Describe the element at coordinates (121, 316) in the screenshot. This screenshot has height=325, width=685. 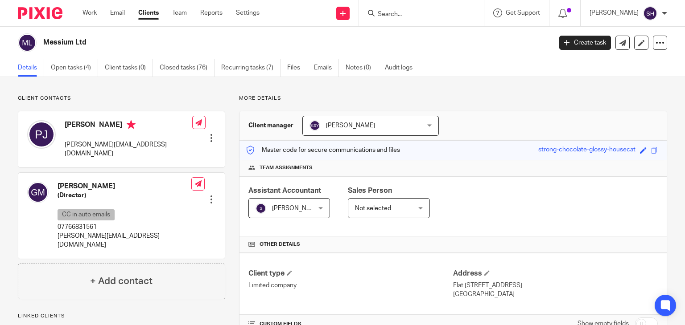
I see `p: Linked clients` at that location.